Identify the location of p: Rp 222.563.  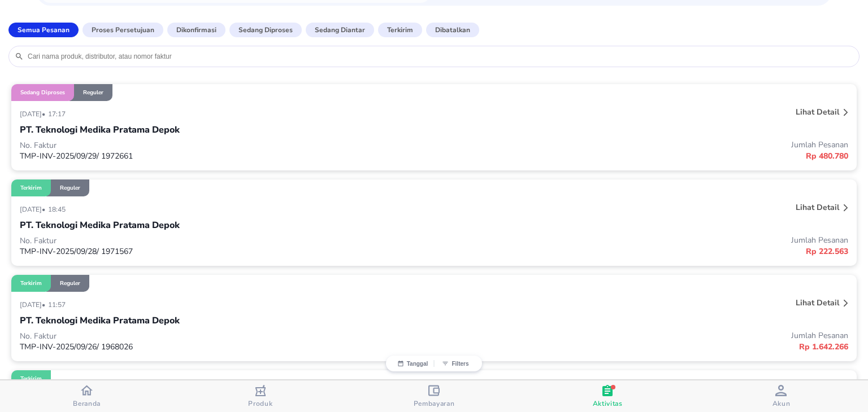
(641, 251).